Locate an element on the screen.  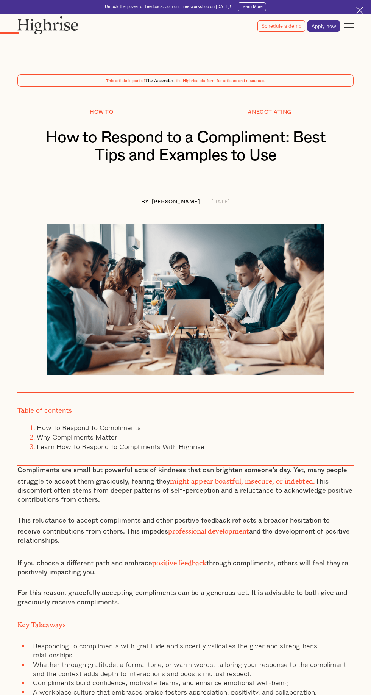
a: Learn How To Respond To Compliments With Highrise is located at coordinates (121, 446).